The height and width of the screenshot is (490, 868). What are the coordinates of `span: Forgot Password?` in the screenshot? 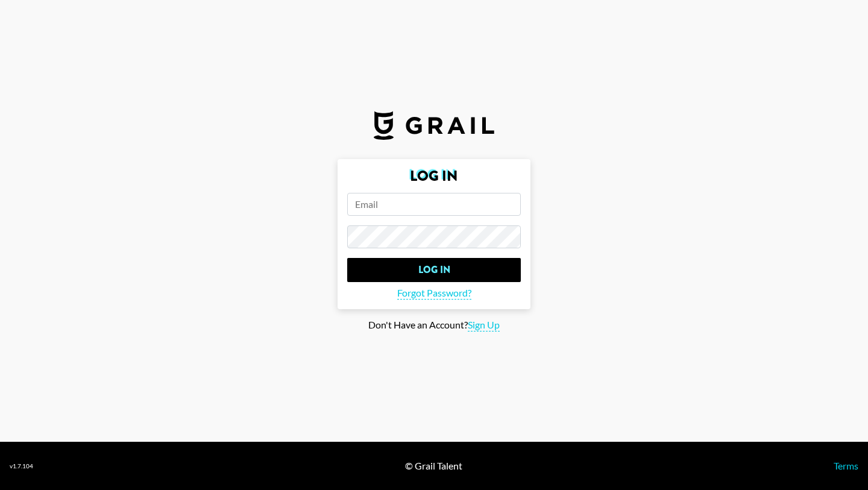 It's located at (434, 293).